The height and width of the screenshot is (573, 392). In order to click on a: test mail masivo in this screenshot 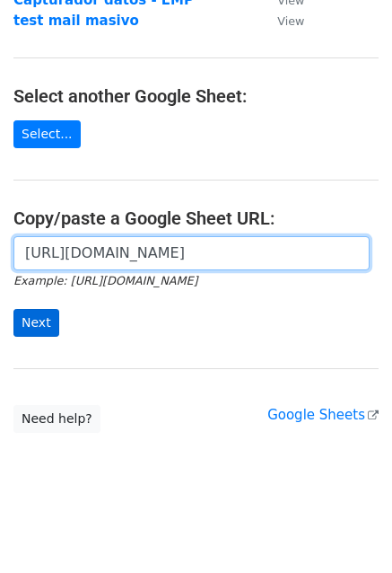, I will do `click(76, 21)`.